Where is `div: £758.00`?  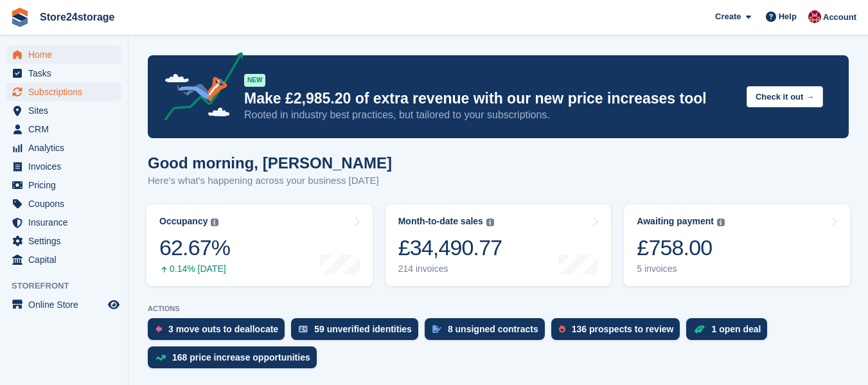 div: £758.00 is located at coordinates (680, 248).